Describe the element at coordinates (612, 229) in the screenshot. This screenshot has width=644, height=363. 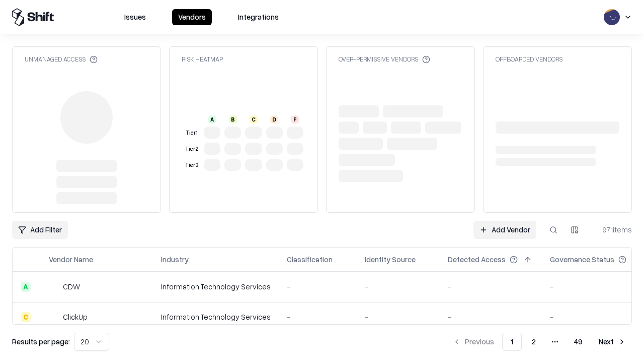
I see `div: 971 items` at that location.